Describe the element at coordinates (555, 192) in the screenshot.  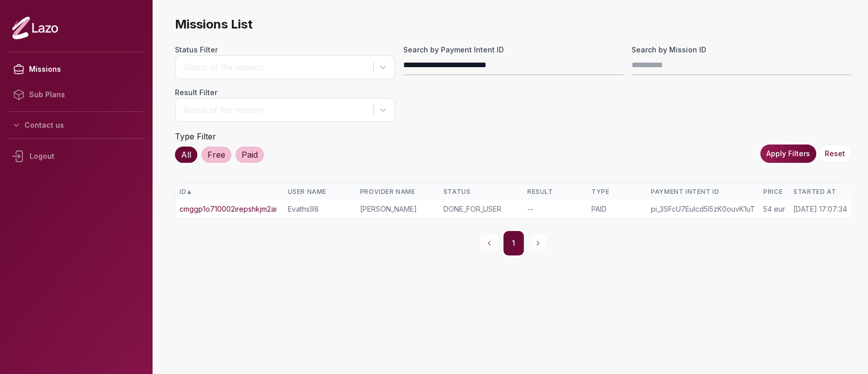
I see `div: Result` at that location.